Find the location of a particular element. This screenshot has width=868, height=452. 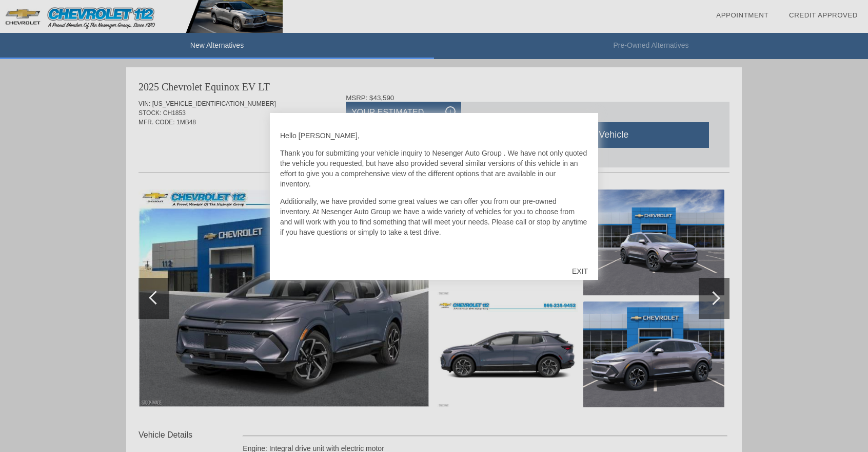

p: Thank you for submitting your vehicle inquiry to Nesenger Auto Group . We have not only quoted th... is located at coordinates (434, 168).